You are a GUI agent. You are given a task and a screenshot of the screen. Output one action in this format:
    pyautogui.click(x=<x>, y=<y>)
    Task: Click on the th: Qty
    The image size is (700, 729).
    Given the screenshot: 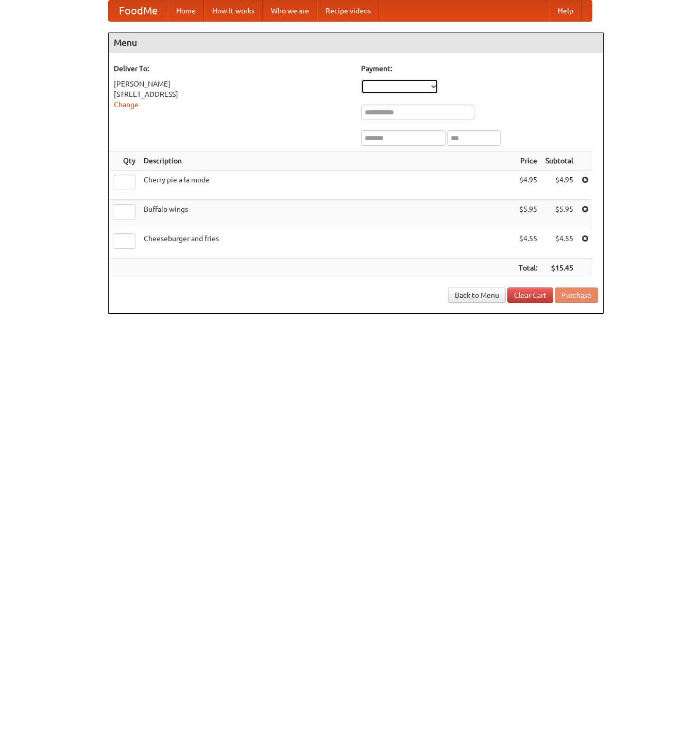 What is the action you would take?
    pyautogui.click(x=124, y=161)
    